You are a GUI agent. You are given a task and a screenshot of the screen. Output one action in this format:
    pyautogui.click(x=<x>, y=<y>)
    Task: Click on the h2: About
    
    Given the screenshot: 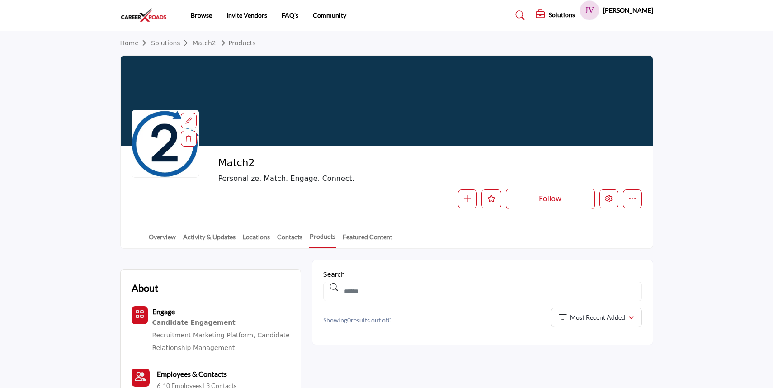 What is the action you would take?
    pyautogui.click(x=145, y=287)
    